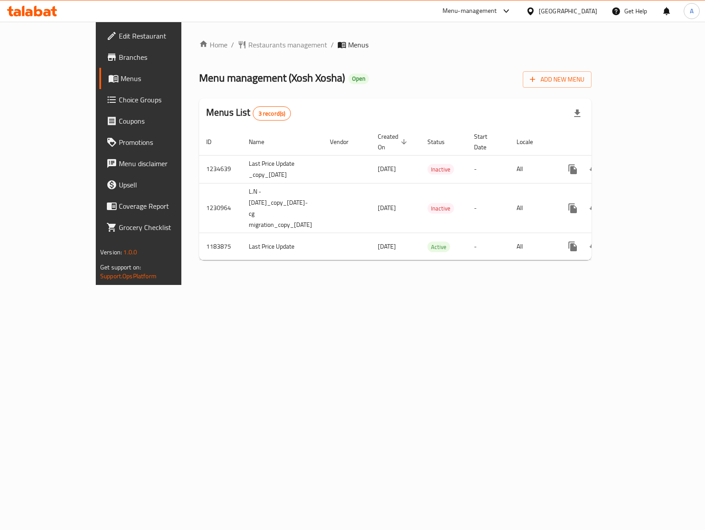  Describe the element at coordinates (156, 164) in the screenshot. I see `a: Menu disclaimer` at that location.